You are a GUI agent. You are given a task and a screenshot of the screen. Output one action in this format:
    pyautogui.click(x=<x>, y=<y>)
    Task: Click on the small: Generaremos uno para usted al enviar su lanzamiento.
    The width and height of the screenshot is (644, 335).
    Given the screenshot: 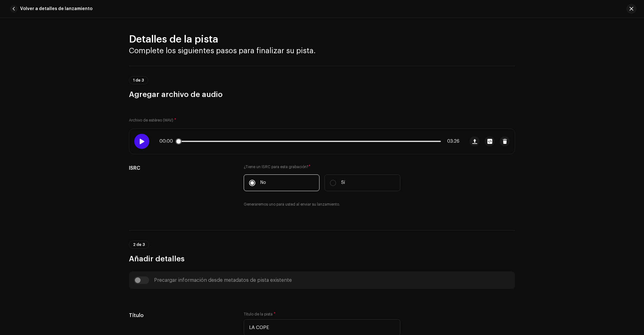 What is the action you would take?
    pyautogui.click(x=292, y=204)
    